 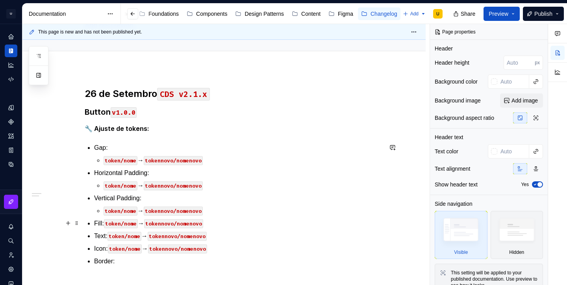 I want to click on a: Invite team, so click(x=11, y=255).